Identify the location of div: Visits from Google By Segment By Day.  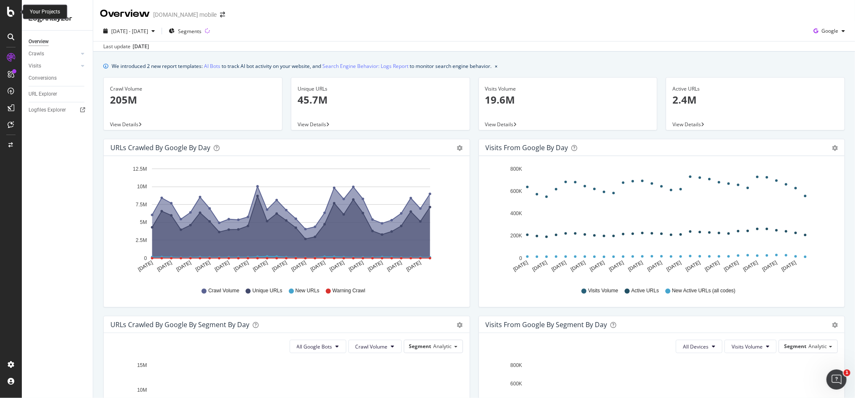
(546, 325).